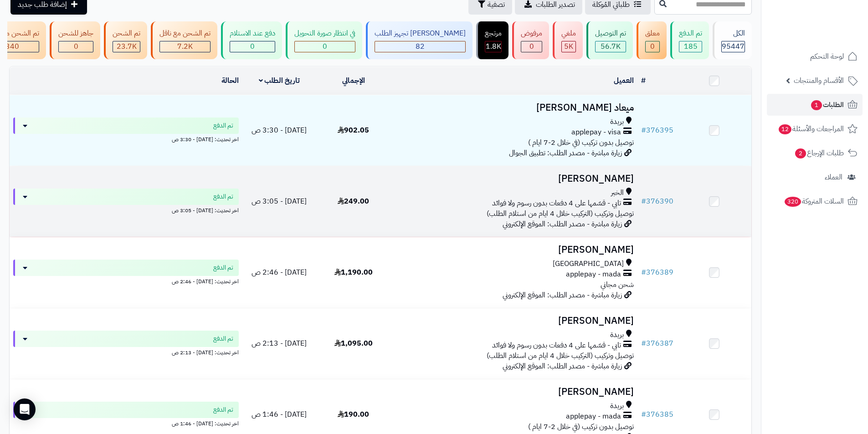 This screenshot has width=868, height=434. I want to click on div: Open Intercom Messenger, so click(24, 409).